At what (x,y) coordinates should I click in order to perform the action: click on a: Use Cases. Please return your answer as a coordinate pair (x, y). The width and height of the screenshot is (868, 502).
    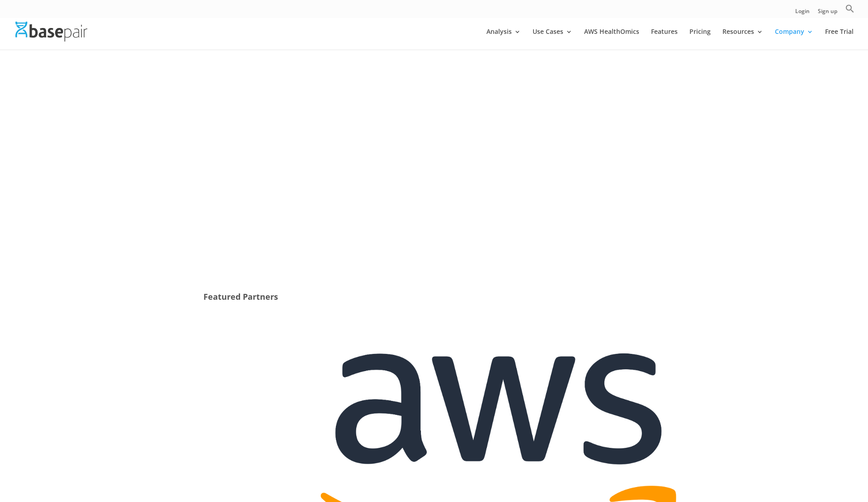
    Looking at the image, I should click on (552, 39).